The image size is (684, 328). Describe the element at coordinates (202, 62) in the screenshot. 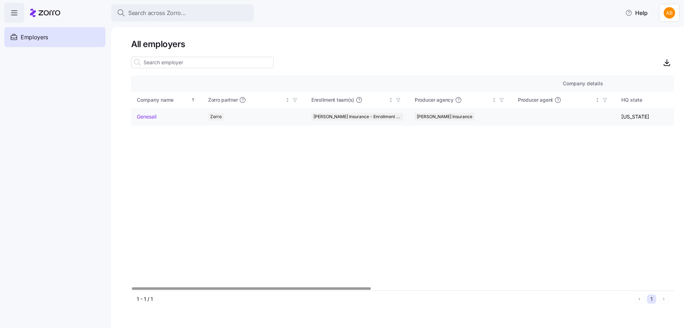

I see `input: Search employer` at that location.